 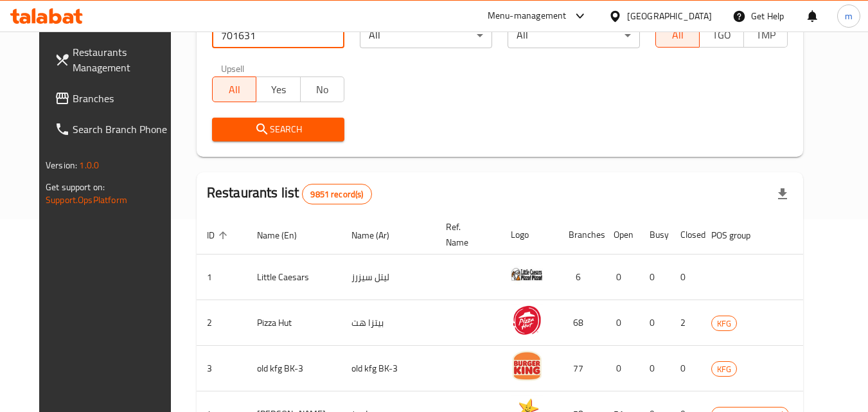 What do you see at coordinates (388, 323) in the screenshot?
I see `td: بيتزا هت` at bounding box center [388, 323].